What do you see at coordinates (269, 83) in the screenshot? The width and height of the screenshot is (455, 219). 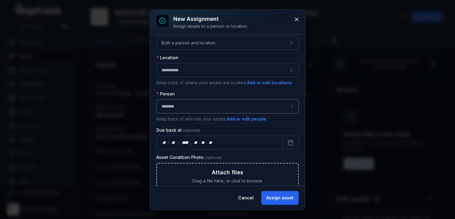 I see `button: Add or edit locations` at bounding box center [269, 83].